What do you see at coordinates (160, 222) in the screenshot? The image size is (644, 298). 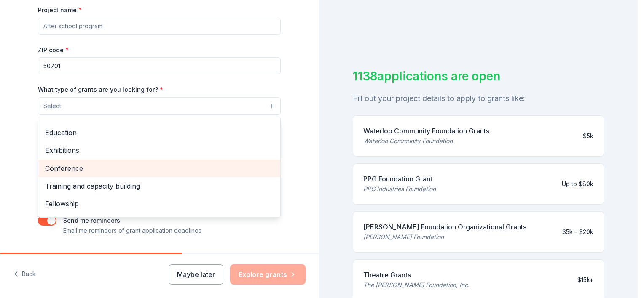 I see `span: Other` at bounding box center [160, 222].